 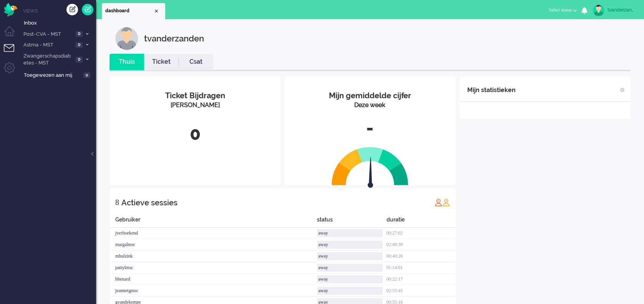 What do you see at coordinates (599, 11) in the screenshot?
I see `img: avatar` at bounding box center [599, 11].